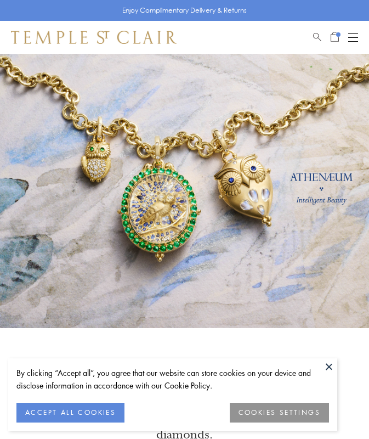 This screenshot has width=369, height=439. What do you see at coordinates (353, 37) in the screenshot?
I see `button: Open navigation` at bounding box center [353, 37].